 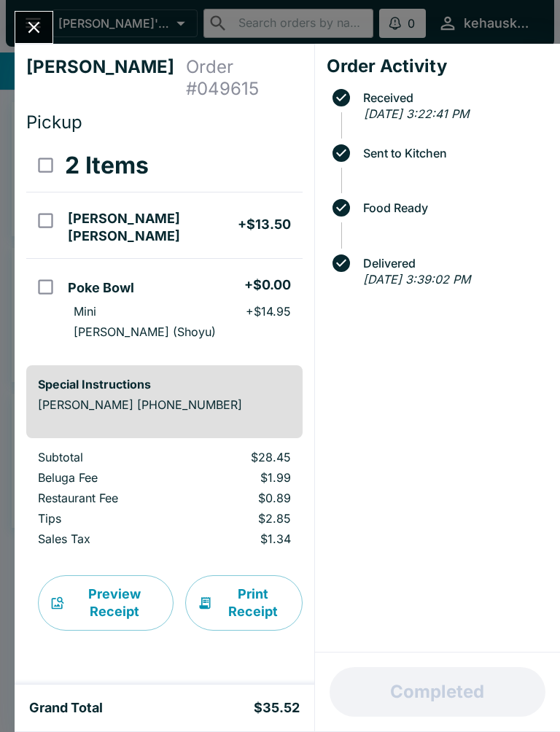 I want to click on p: Beluga Fee, so click(x=104, y=477).